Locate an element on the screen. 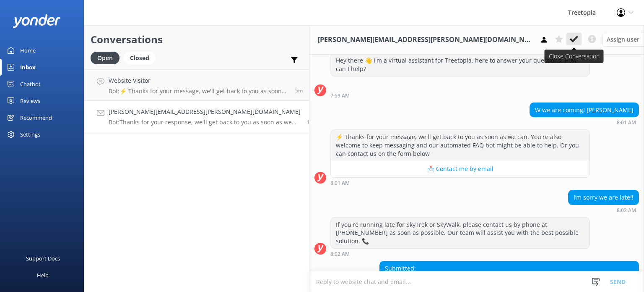 This screenshot has height=292, width=644. strong: 7:59 AM is located at coordinates (340, 96).